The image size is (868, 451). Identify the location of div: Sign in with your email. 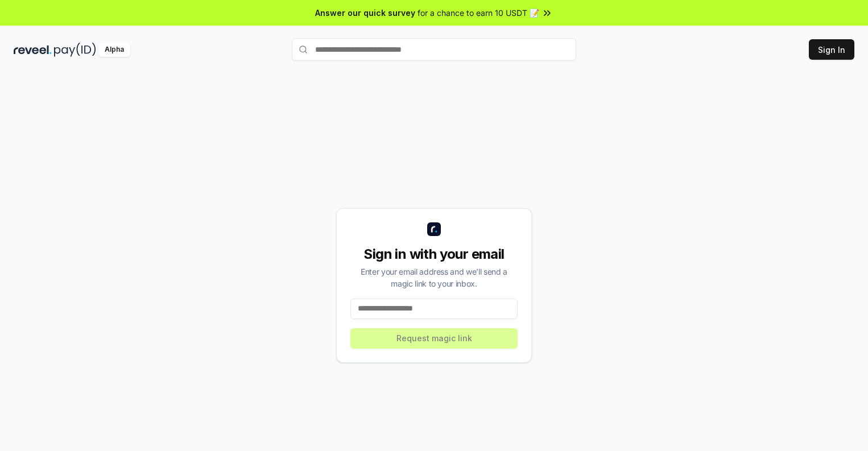
(434, 254).